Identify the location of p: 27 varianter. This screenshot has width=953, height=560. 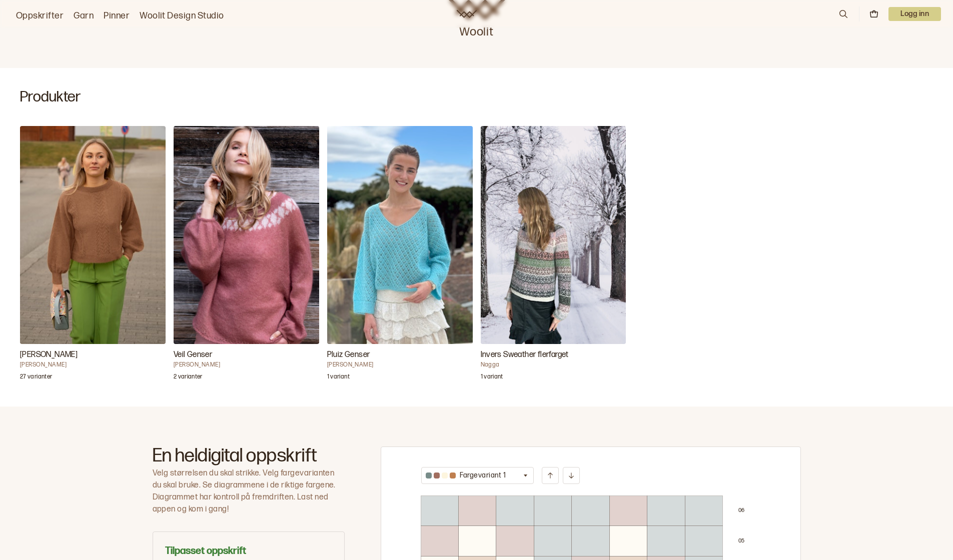
(36, 378).